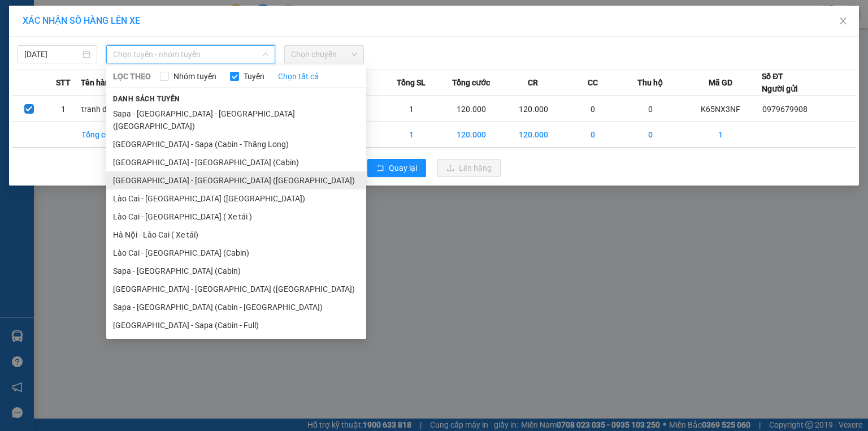 This screenshot has height=431, width=868. What do you see at coordinates (266, 54) in the screenshot?
I see `span: down` at bounding box center [266, 54].